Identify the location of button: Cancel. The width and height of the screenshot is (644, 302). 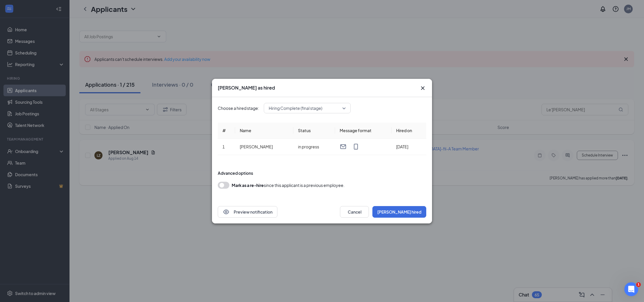
(354, 212).